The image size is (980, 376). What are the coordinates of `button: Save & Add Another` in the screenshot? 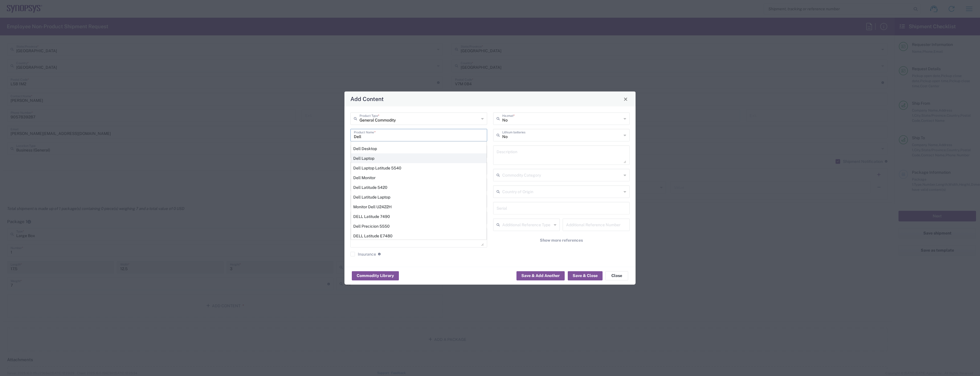 It's located at (541, 275).